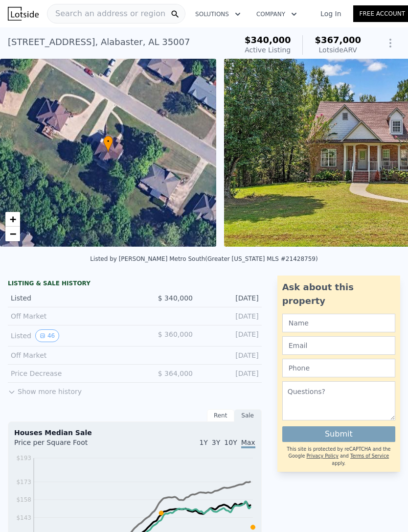 This screenshot has width=408, height=532. Describe the element at coordinates (268, 40) in the screenshot. I see `span: $340,000` at that location.